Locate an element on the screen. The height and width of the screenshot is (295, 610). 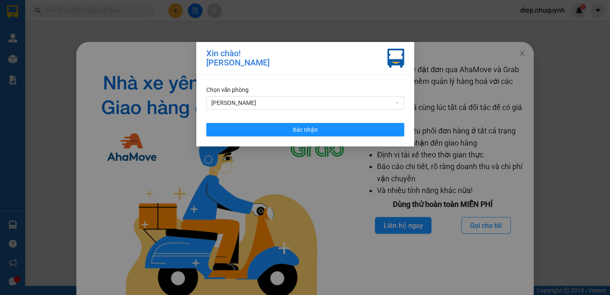
span: Phan Rang is located at coordinates (305, 103).